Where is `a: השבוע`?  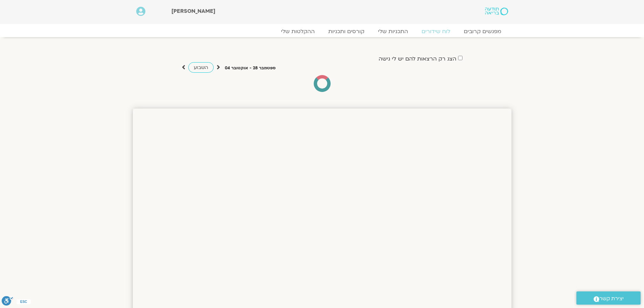 a: השבוע is located at coordinates (201, 67).